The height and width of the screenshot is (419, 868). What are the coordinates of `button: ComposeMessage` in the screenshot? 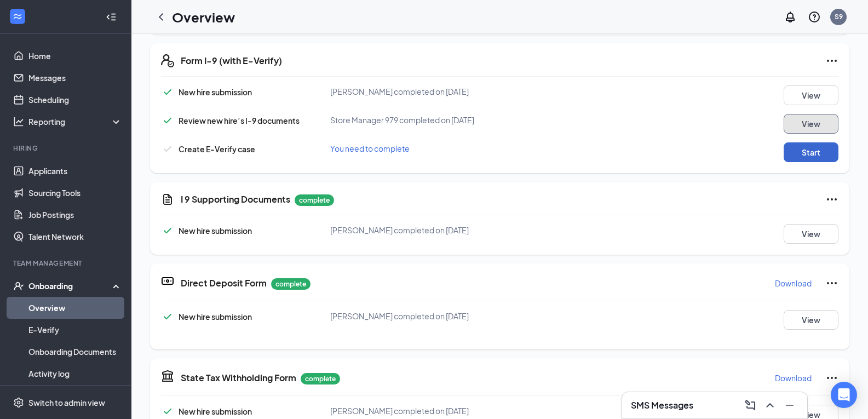 It's located at (750, 405).